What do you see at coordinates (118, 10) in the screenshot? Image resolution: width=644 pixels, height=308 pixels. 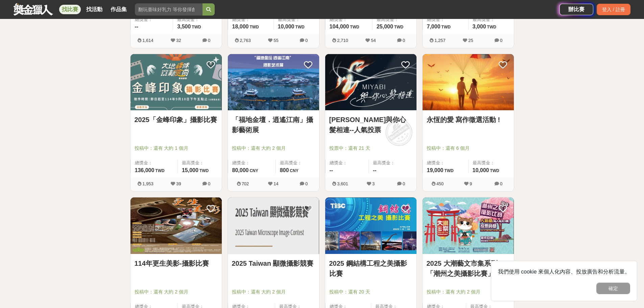 I see `a: 作品集` at bounding box center [118, 10].